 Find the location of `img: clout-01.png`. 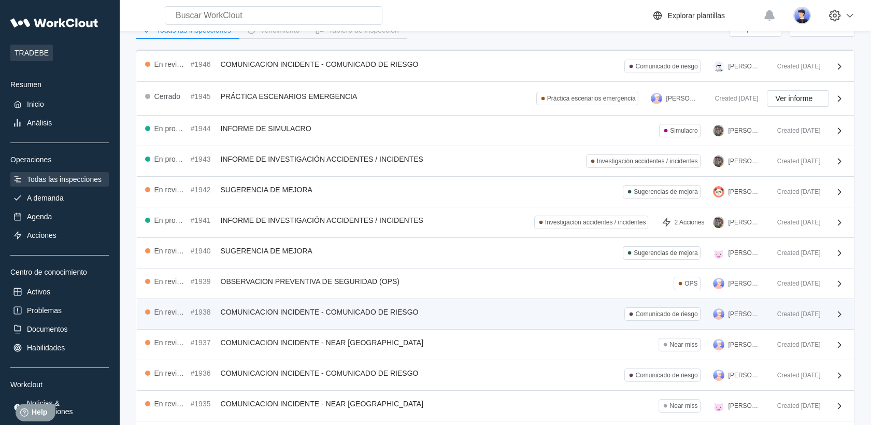

img: clout-01.png is located at coordinates (719, 66).